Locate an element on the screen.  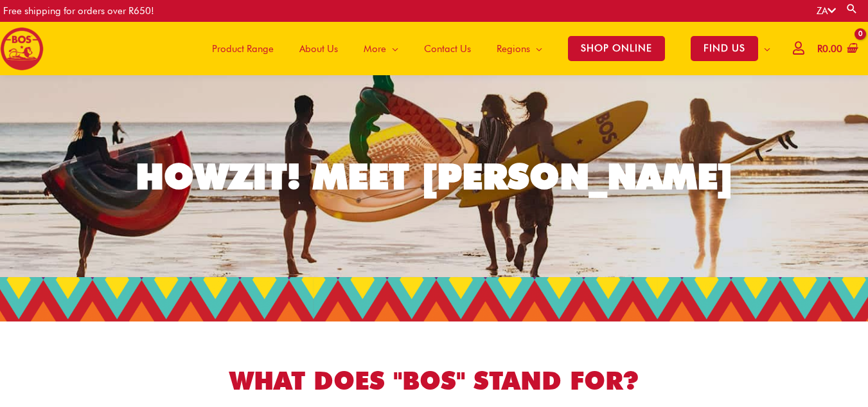
span: Contact Us is located at coordinates (448, 49).